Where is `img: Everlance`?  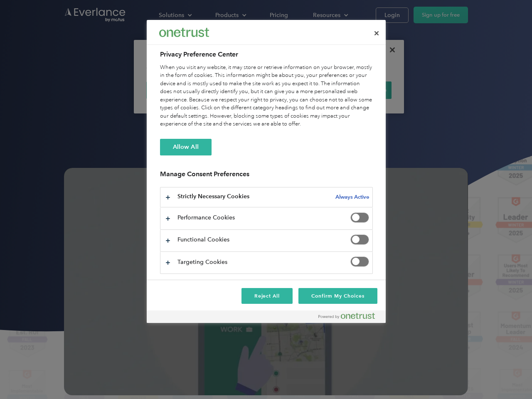
img: Everlance is located at coordinates (184, 32).